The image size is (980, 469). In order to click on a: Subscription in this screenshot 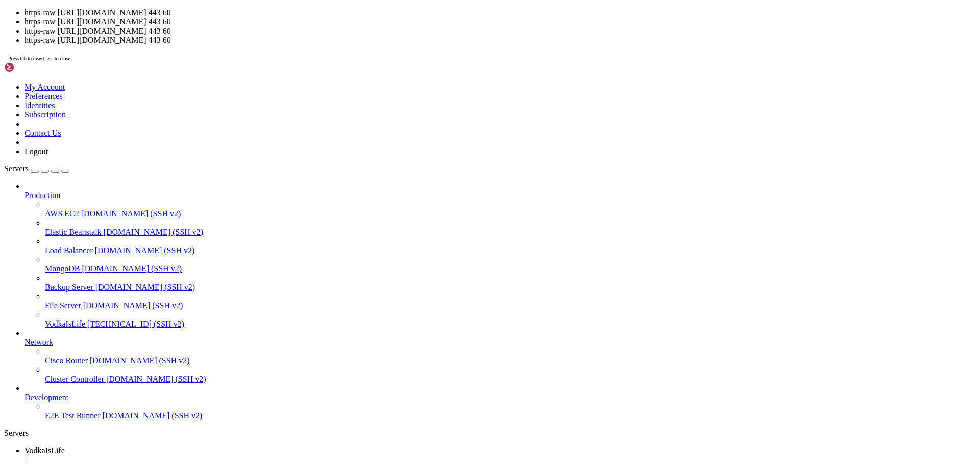, I will do `click(45, 114)`.